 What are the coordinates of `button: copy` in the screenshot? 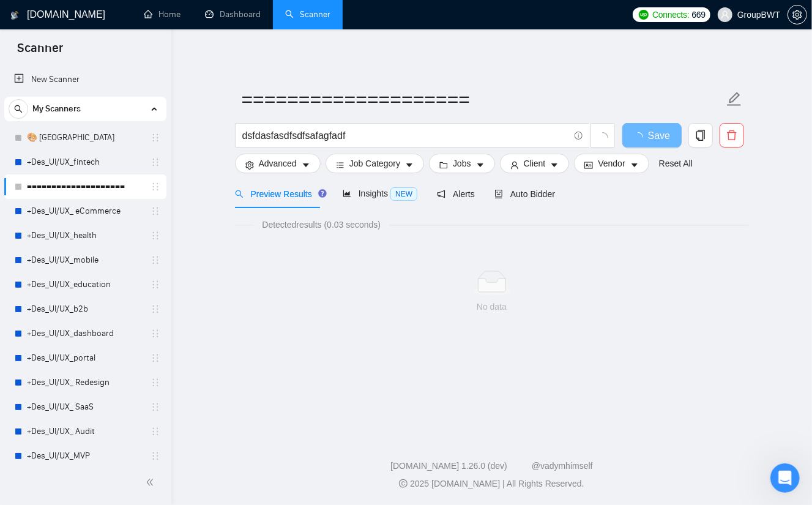 It's located at (701, 135).